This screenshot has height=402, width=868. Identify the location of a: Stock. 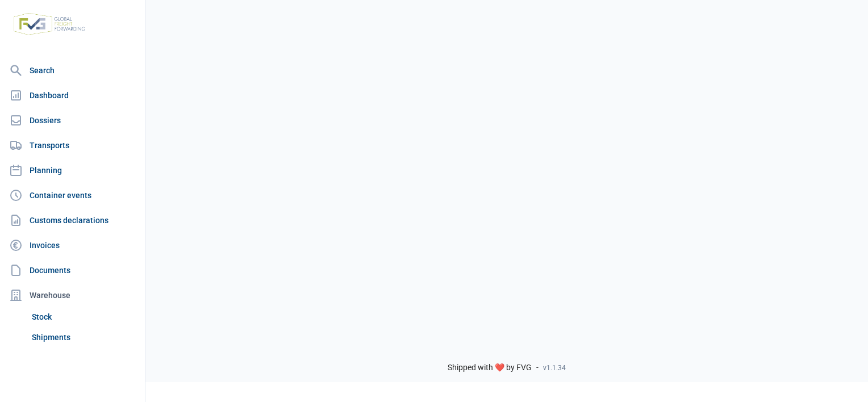
(83, 317).